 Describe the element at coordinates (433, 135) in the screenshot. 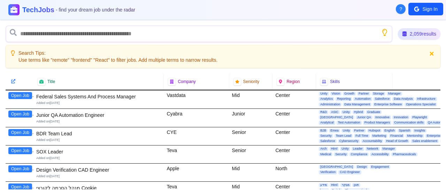

I see `span: Enterprise` at that location.